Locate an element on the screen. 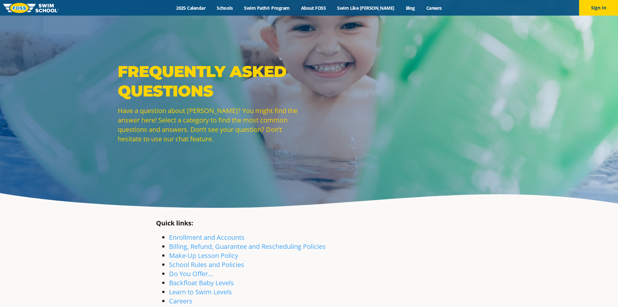 This screenshot has height=307, width=618. p: Frequently Asked Questions is located at coordinates (212, 81).